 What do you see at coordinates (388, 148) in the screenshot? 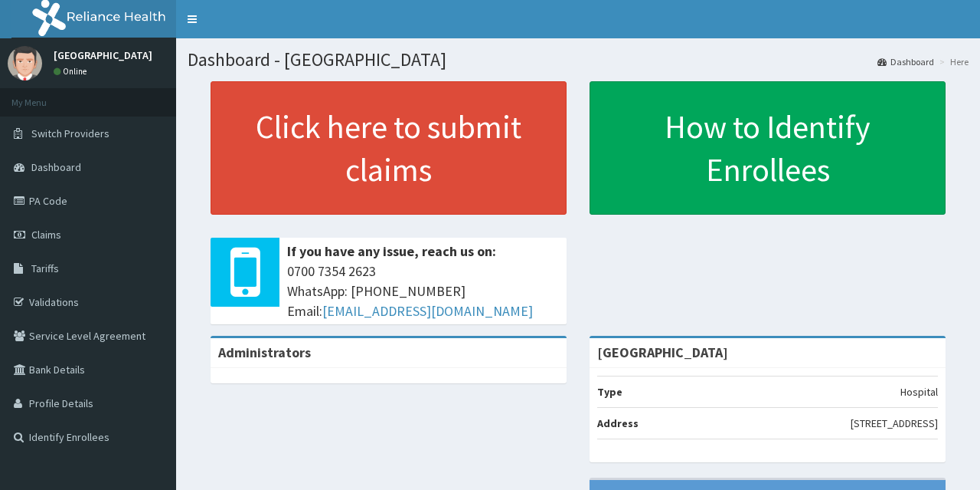
I see `a: Click here to submit claims` at bounding box center [388, 148].